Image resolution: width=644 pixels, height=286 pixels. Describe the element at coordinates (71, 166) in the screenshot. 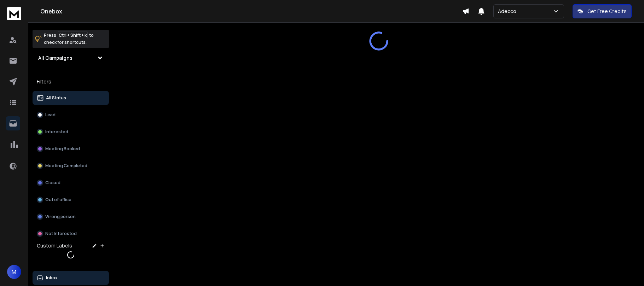

I see `button: Meeting Completed` at that location.